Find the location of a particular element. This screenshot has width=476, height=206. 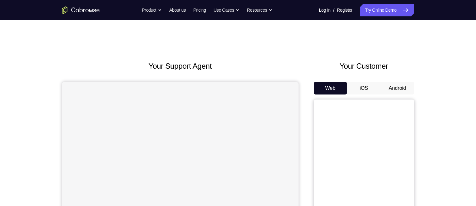

a: Try Online Demo is located at coordinates (387, 10).